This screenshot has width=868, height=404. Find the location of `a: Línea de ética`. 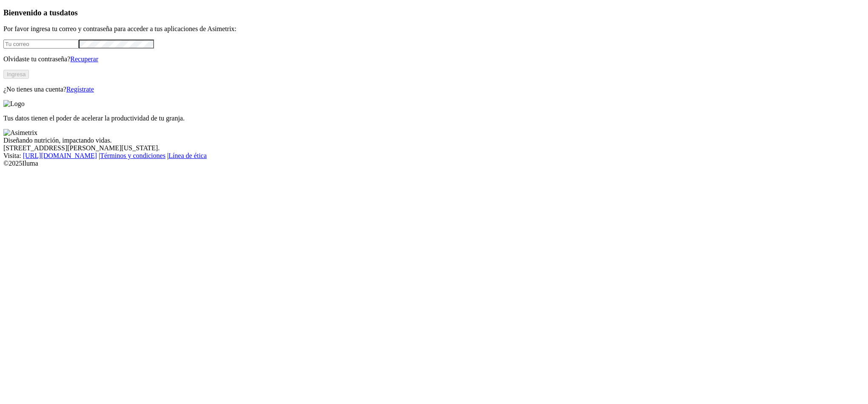

a: Línea de ética is located at coordinates (188, 155).